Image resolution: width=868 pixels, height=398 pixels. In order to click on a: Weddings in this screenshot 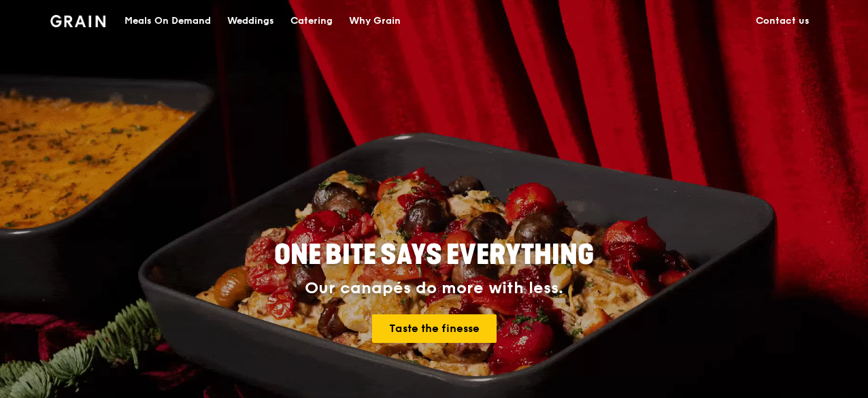, I will do `click(250, 21)`.